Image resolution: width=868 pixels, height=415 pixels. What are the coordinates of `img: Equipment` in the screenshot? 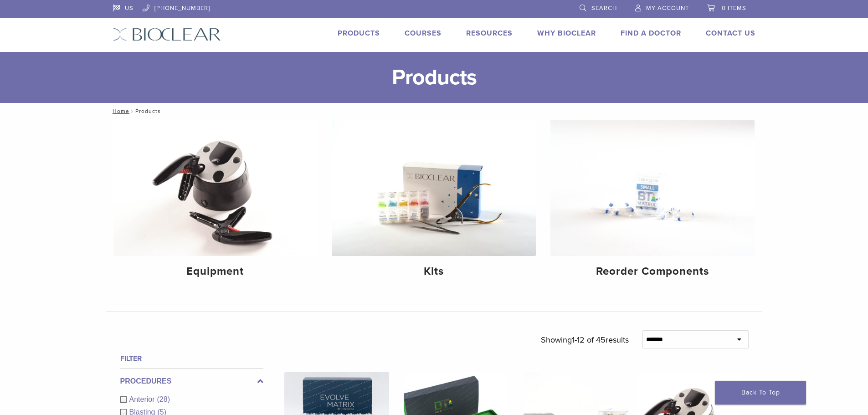 It's located at (216, 188).